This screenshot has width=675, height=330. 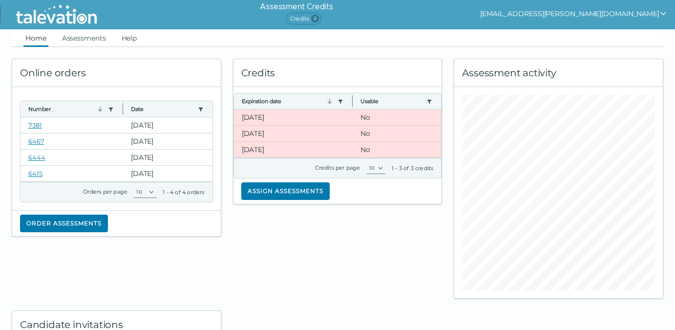 What do you see at coordinates (338, 168) in the screenshot?
I see `label: Credits per page` at bounding box center [338, 168].